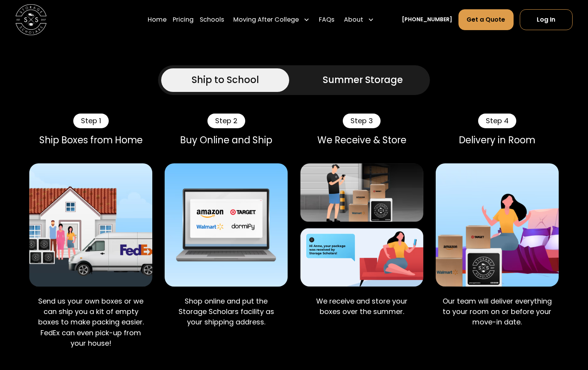 This screenshot has height=370, width=588. I want to click on div: Step 2, so click(226, 121).